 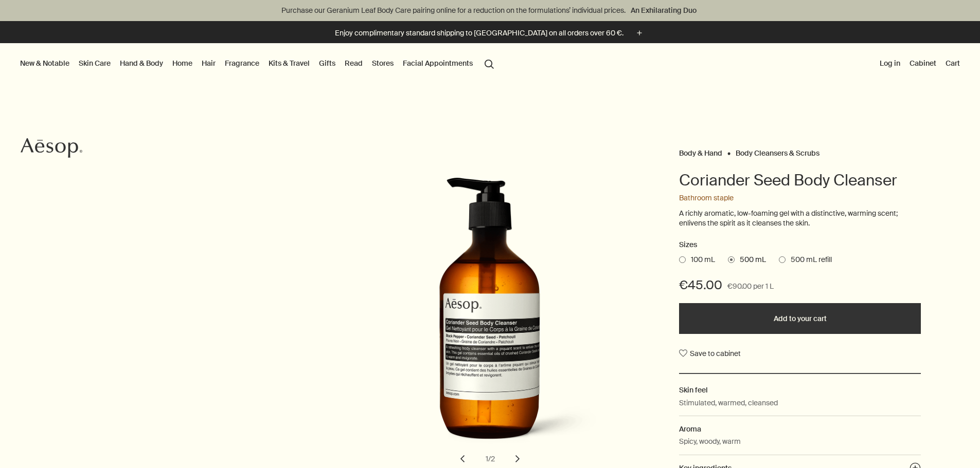 I want to click on h2: Aroma, so click(x=800, y=429).